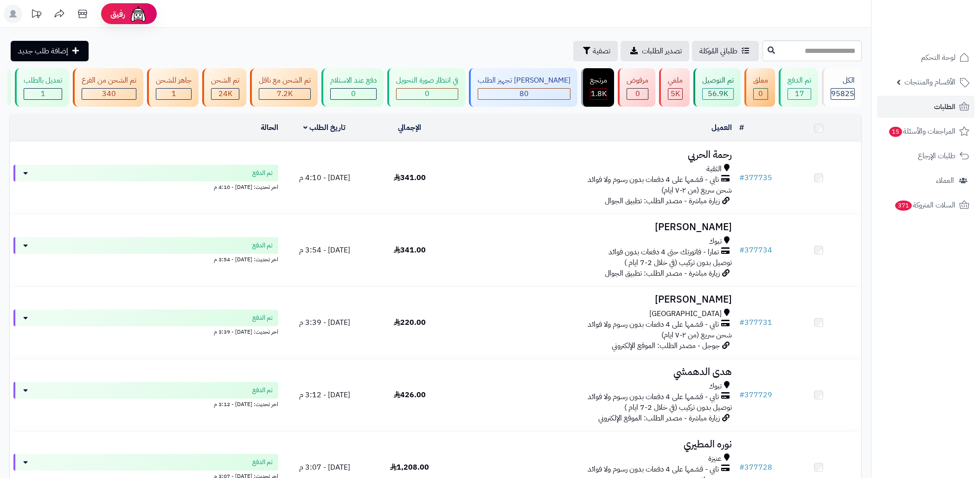  What do you see at coordinates (798, 87) in the screenshot?
I see `a: تم الدفع 17` at bounding box center [798, 87].